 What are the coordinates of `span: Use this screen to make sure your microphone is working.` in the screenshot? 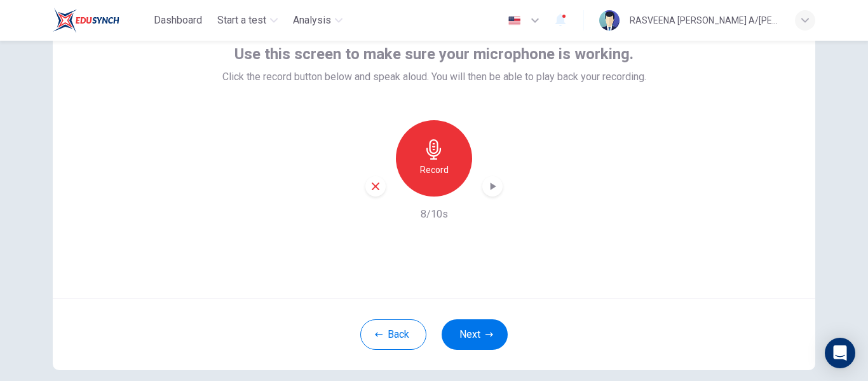 It's located at (434, 54).